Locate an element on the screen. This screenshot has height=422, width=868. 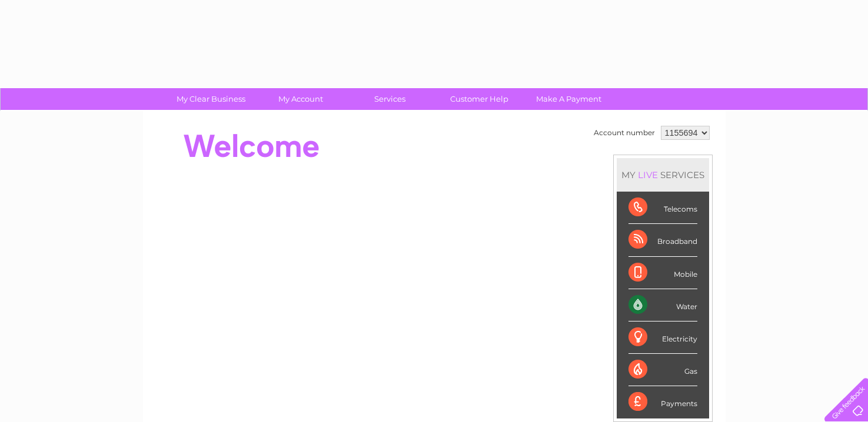
div: LIVE is located at coordinates (648, 174).